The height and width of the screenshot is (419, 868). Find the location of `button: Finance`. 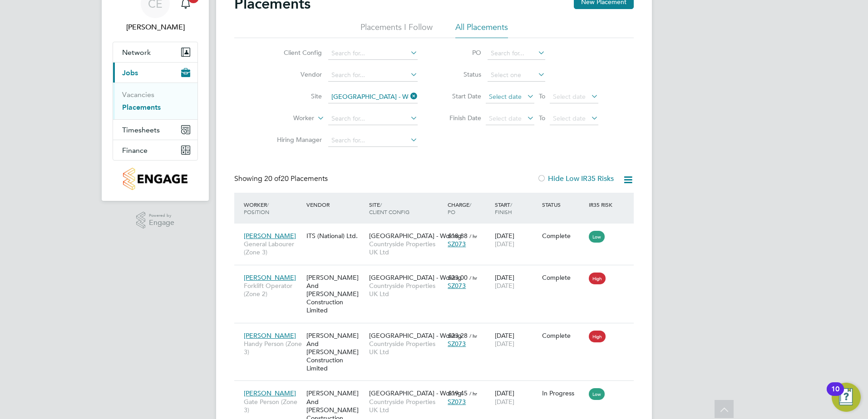

button: Finance is located at coordinates (155, 150).